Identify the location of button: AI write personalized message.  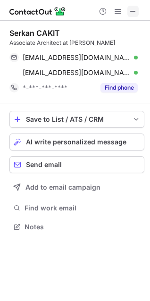
(77, 142).